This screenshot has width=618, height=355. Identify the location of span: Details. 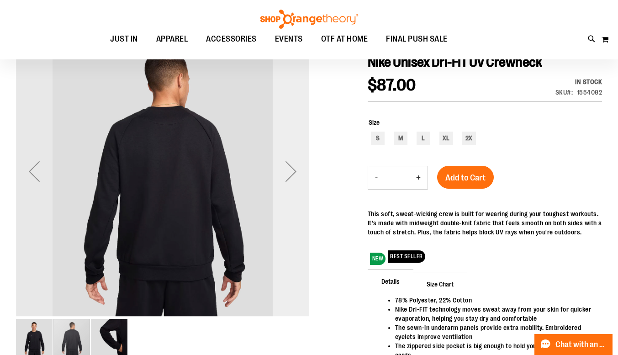
(391, 281).